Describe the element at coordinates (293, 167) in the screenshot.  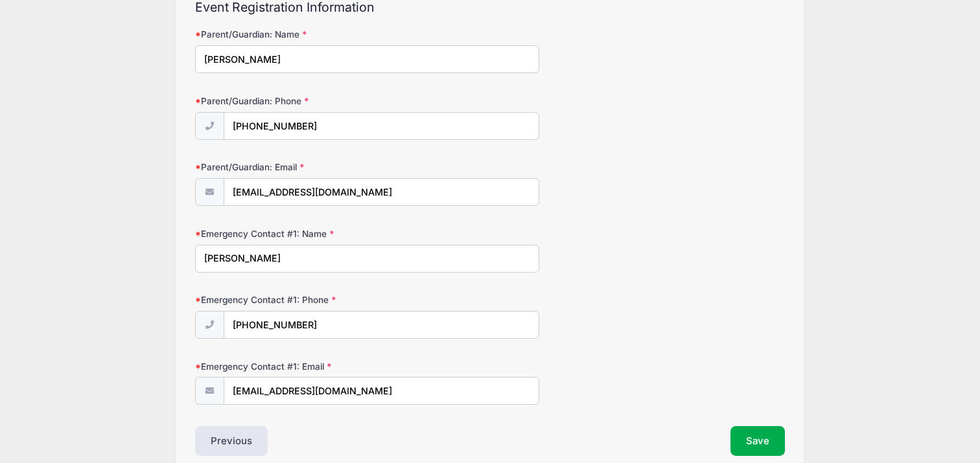
I see `label: Parent/Guardian: Email` at that location.